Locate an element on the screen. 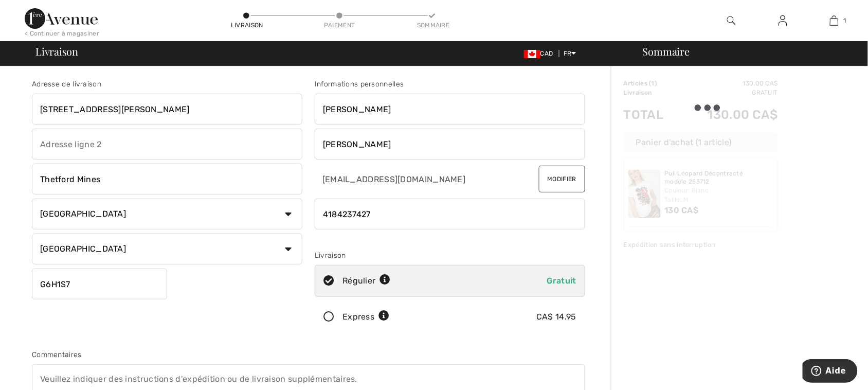  a: 1 is located at coordinates (835, 21).